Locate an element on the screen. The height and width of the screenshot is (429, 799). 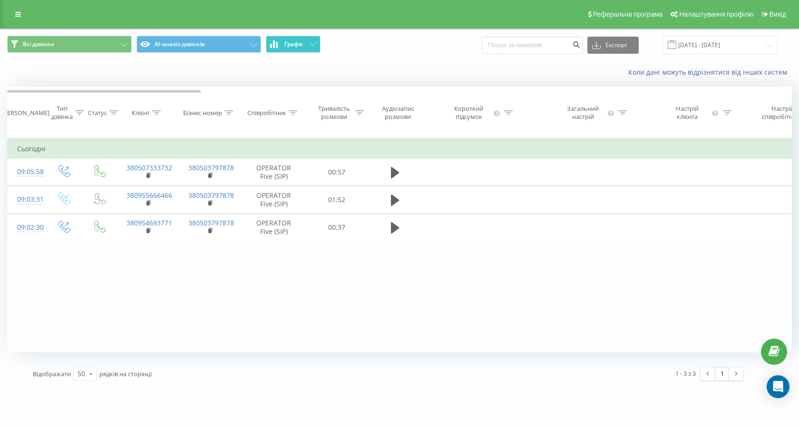
a: 380954693771 is located at coordinates (149, 223).